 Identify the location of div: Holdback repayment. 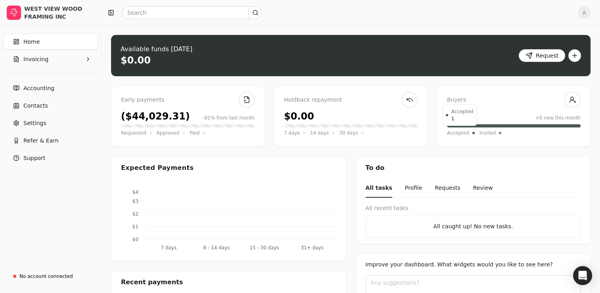
(350, 100).